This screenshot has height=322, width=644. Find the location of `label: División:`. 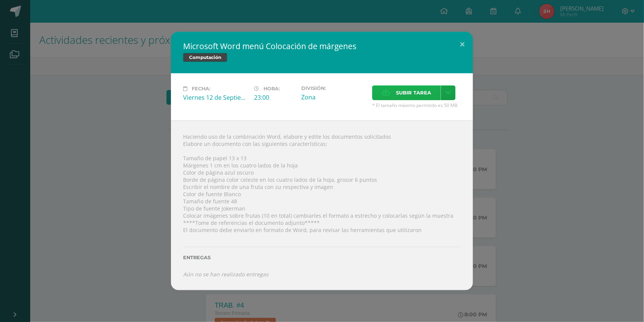

label: División: is located at coordinates (333, 88).